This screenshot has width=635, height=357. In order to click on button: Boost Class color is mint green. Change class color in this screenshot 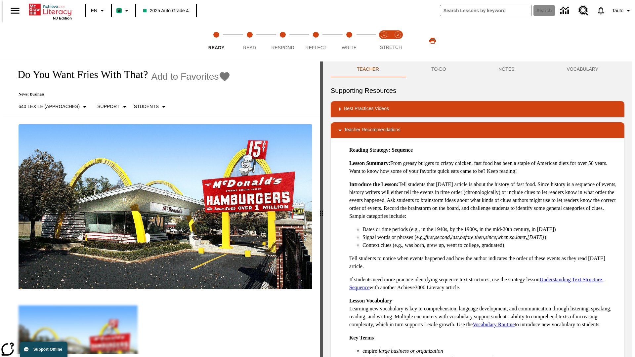, I will do `click(123, 11)`.